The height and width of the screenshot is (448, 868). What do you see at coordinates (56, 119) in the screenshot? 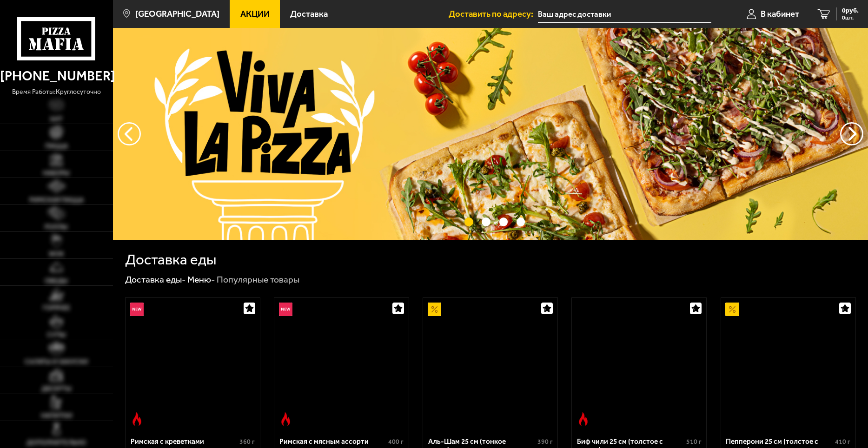
I see `span: Хит` at bounding box center [56, 119].